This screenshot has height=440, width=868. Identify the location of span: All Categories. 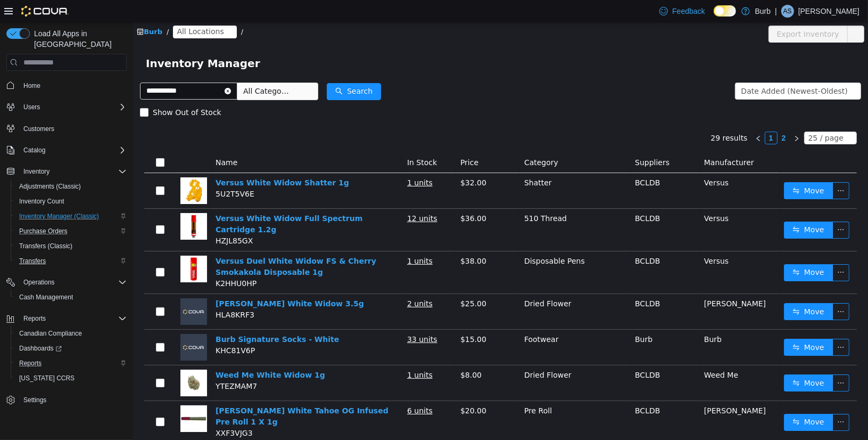
(134, 69).